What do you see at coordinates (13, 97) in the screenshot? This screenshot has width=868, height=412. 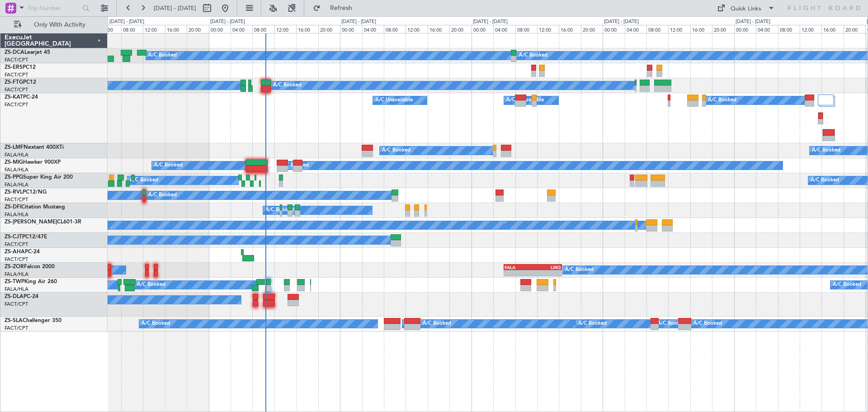 I see `span: ZS-KAT` at bounding box center [13, 97].